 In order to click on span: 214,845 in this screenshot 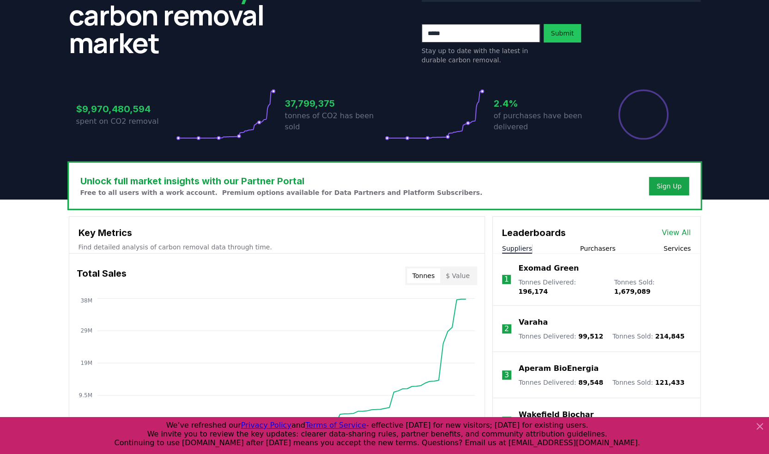, I will do `click(669, 336)`.